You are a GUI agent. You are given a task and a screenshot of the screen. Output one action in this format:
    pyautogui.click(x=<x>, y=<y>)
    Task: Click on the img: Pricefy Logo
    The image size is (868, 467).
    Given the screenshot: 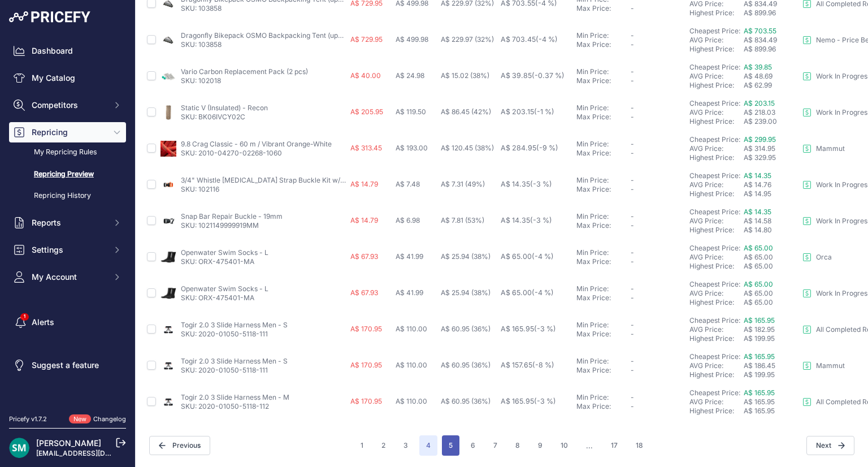 What is the action you would take?
    pyautogui.click(x=50, y=17)
    